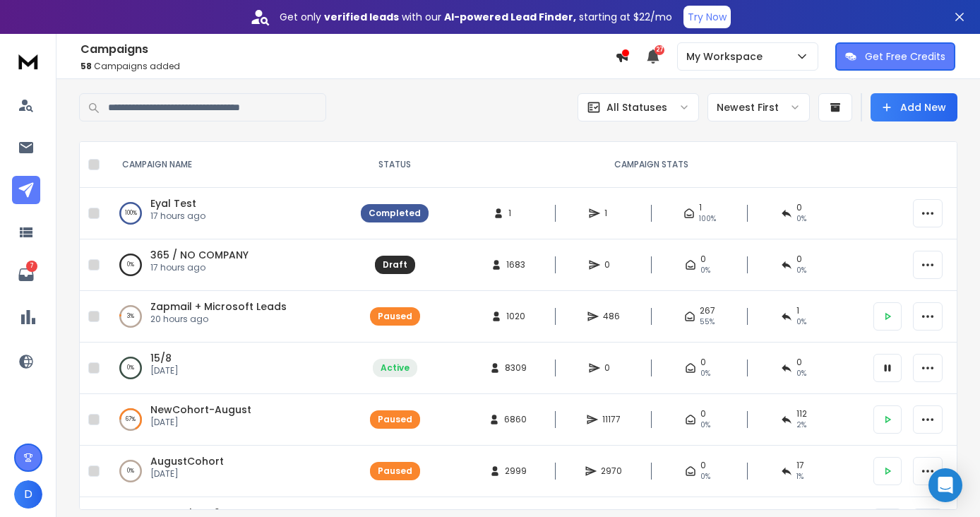  I want to click on span: 100 %, so click(708, 219).